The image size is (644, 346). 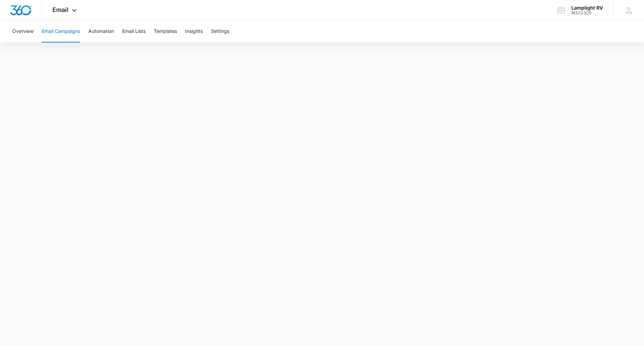 What do you see at coordinates (587, 13) in the screenshot?
I see `div: account id` at bounding box center [587, 13].